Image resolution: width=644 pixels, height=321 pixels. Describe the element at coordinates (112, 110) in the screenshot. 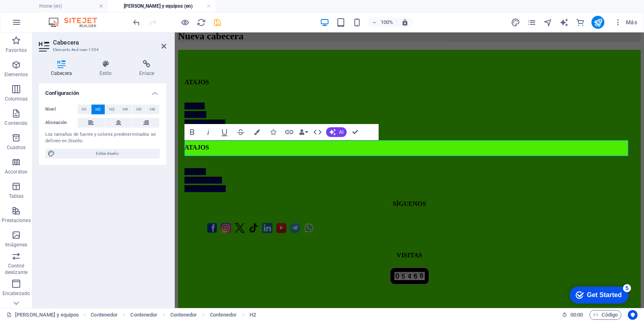

I see `button: H3` at that location.